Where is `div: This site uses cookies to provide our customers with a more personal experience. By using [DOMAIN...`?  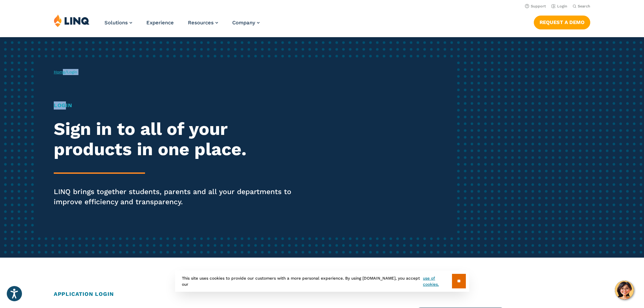 div: This site uses cookies to provide our customers with a more personal experience. By using [DOMAIN... is located at coordinates (322, 281).